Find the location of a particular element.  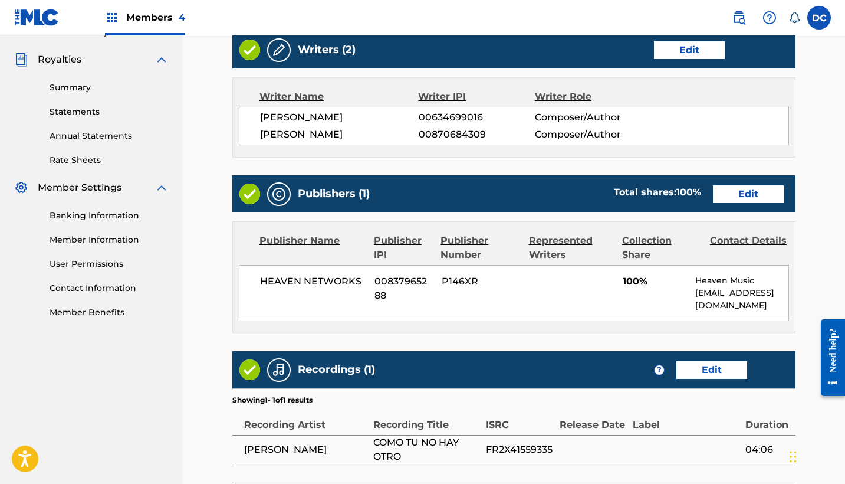

div: ISRC is located at coordinates (520, 418).